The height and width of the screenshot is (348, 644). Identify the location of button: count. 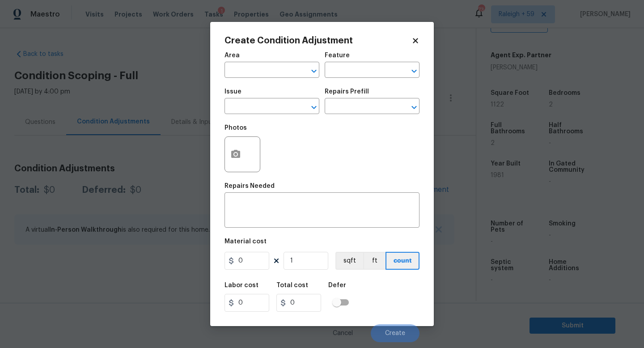
(403, 261).